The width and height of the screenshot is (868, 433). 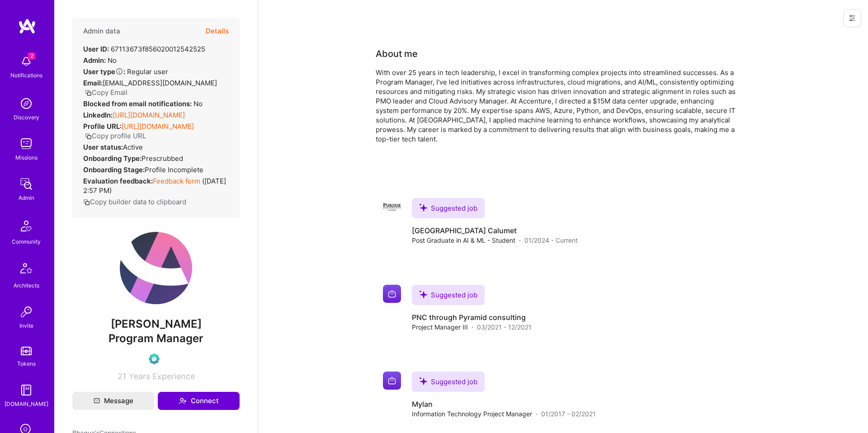 I want to click on i: Help, so click(x=119, y=72).